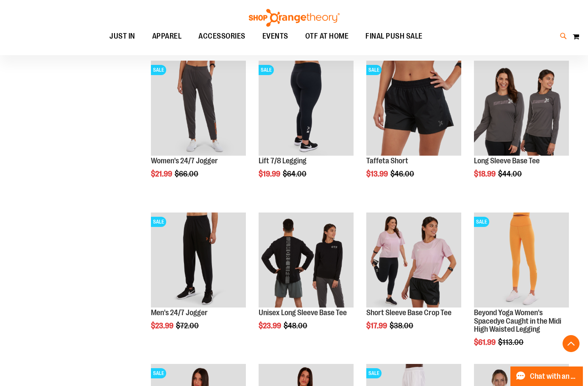 Image resolution: width=588 pixels, height=386 pixels. Describe the element at coordinates (394, 36) in the screenshot. I see `span: FINAL PUSH SALE` at that location.